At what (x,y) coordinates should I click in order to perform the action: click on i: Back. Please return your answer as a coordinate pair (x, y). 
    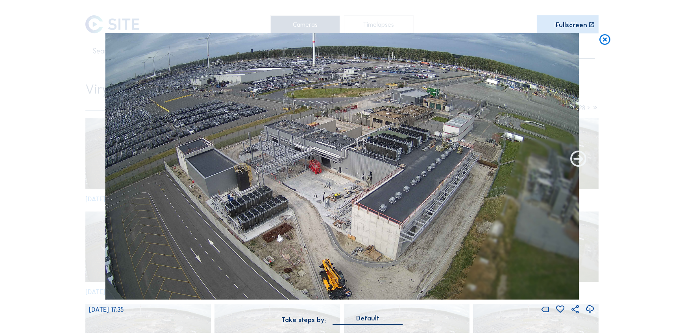
    Looking at the image, I should click on (578, 160).